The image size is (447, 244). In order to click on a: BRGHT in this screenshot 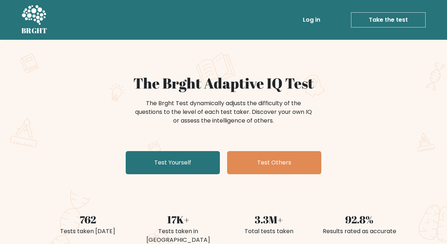, I will do `click(34, 20)`.